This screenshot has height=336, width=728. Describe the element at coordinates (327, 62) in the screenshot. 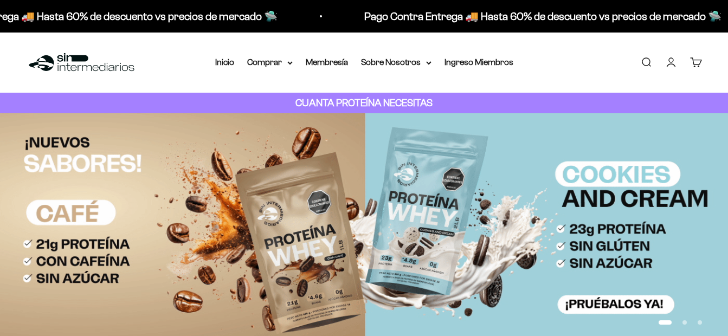

I see `a: Membresía` at that location.